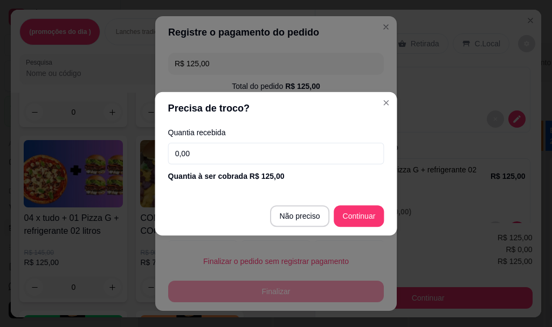  What do you see at coordinates (359, 216) in the screenshot?
I see `button: Continuar` at bounding box center [359, 216].